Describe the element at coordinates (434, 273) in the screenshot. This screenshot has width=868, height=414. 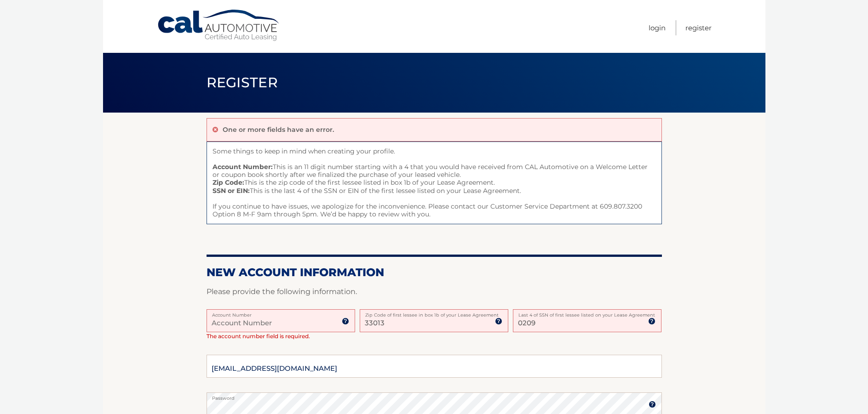
I see `h2: New Account Information` at that location.